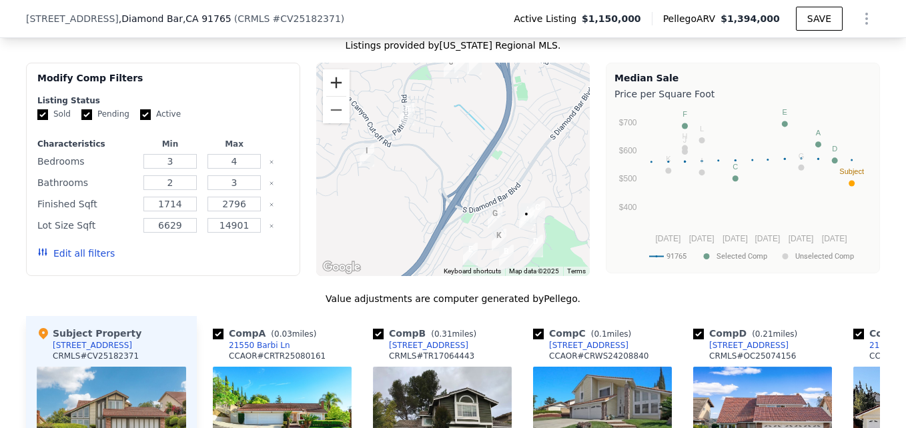 The image size is (906, 428). What do you see at coordinates (89, 334) in the screenshot?
I see `div: Subject Property` at bounding box center [89, 334].